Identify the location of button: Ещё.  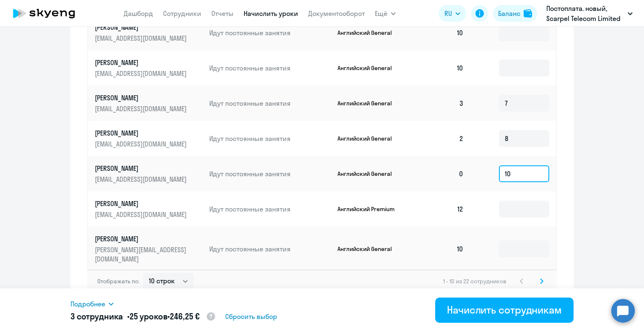
(386, 14).